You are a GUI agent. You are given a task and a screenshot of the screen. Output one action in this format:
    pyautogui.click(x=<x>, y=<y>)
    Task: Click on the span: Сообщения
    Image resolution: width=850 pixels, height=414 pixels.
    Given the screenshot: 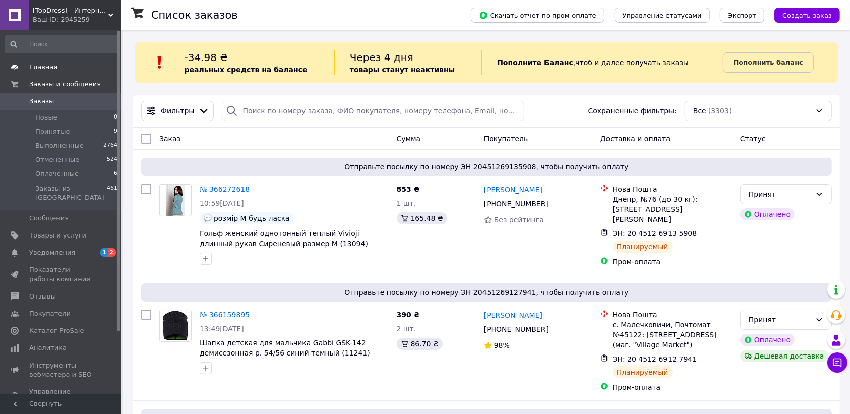 What is the action you would take?
    pyautogui.click(x=49, y=218)
    